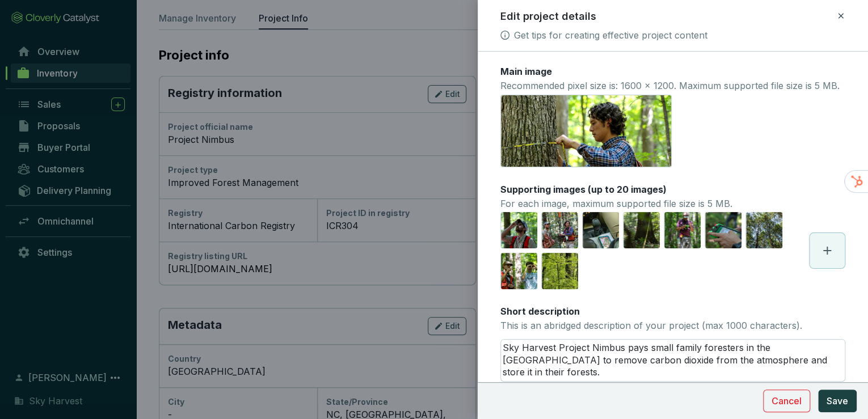 The width and height of the screenshot is (868, 419). What do you see at coordinates (526, 71) in the screenshot?
I see `label: Main image` at bounding box center [526, 71].